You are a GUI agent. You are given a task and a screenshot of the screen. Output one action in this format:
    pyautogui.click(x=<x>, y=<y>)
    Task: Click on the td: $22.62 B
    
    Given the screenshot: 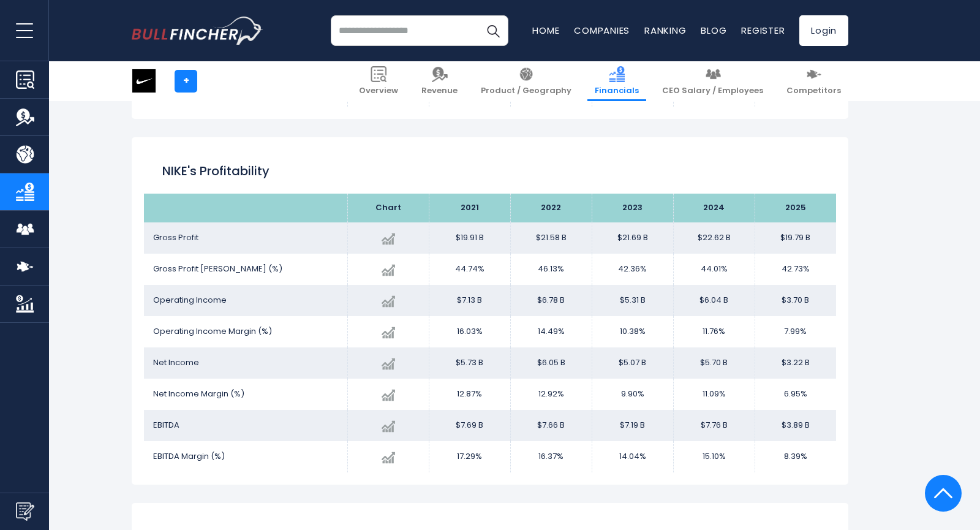 What is the action you would take?
    pyautogui.click(x=714, y=238)
    